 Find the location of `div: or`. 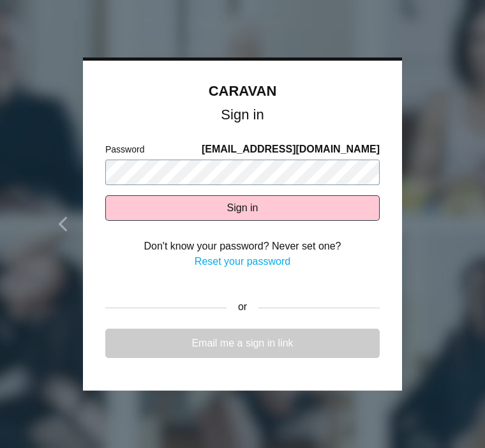

div: or is located at coordinates (243, 307).